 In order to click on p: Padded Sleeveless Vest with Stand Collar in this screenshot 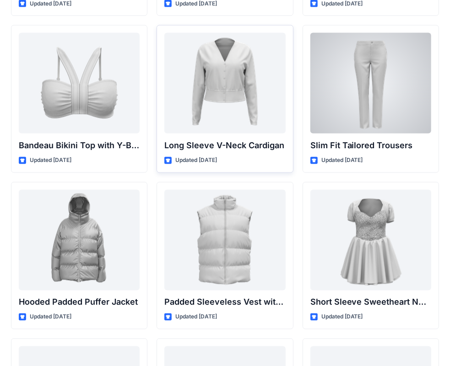, I will do `click(225, 303)`.